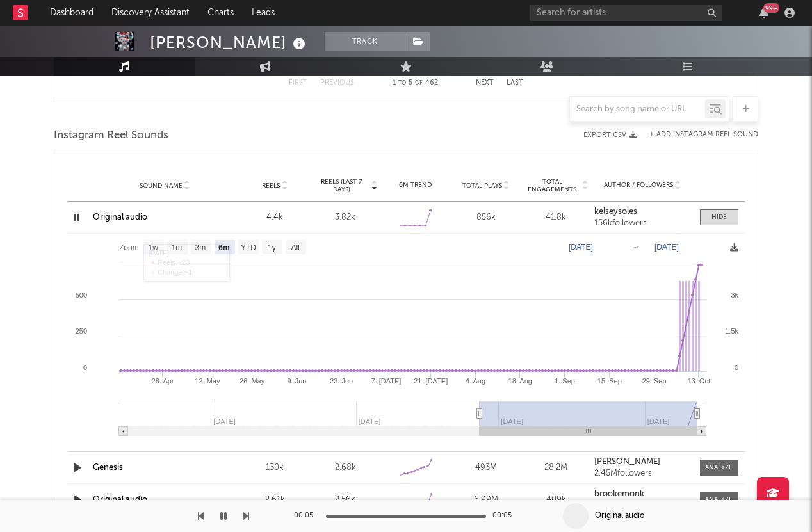 This screenshot has height=532, width=812. Describe the element at coordinates (731, 331) in the screenshot. I see `text: 1.5k` at that location.